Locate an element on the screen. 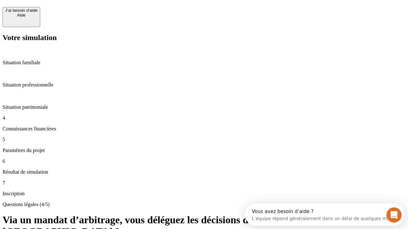 The height and width of the screenshot is (229, 408). p: Résultat de simulation is located at coordinates (204, 172).